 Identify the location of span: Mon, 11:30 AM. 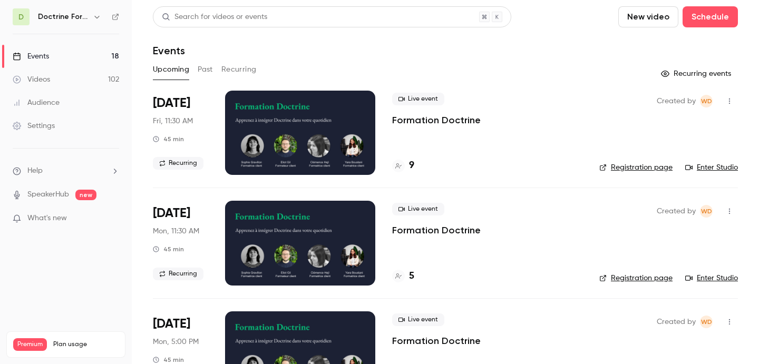
(176, 231).